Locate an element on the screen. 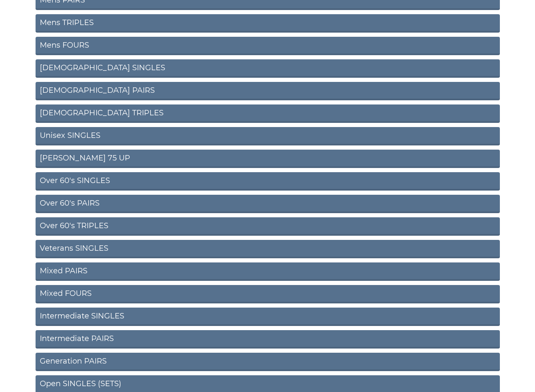 The image size is (535, 392). a: Mens FOURS is located at coordinates (268, 46).